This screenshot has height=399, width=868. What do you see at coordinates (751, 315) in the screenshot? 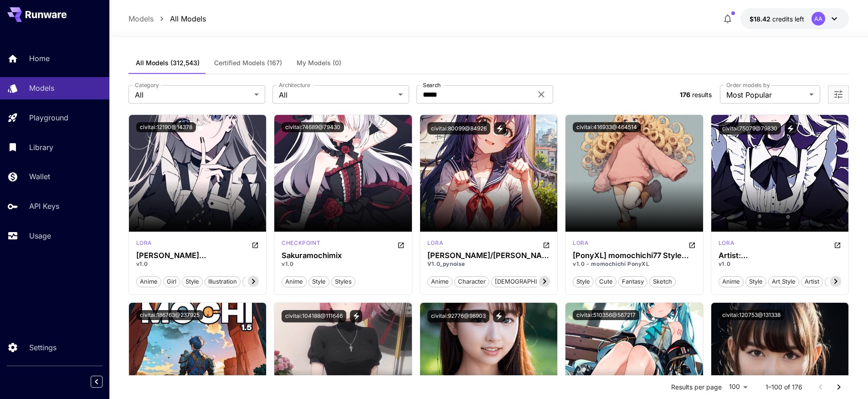
I see `button: civitai:120753@131338` at bounding box center [751, 315].